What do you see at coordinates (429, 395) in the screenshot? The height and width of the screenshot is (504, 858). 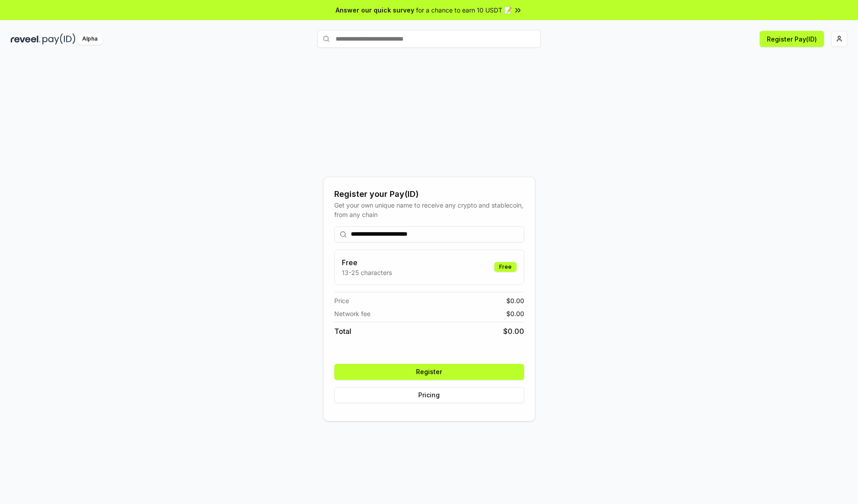 I see `button: Pricing` at bounding box center [429, 395].